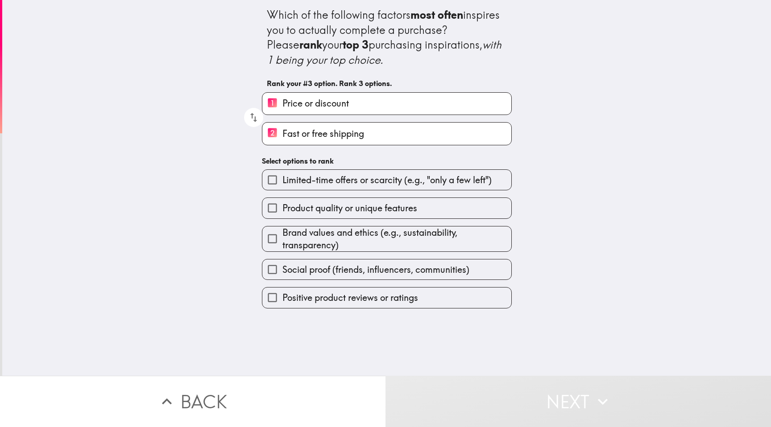 Image resolution: width=771 pixels, height=427 pixels. What do you see at coordinates (350, 208) in the screenshot?
I see `span: Product quality or unique features` at bounding box center [350, 208].